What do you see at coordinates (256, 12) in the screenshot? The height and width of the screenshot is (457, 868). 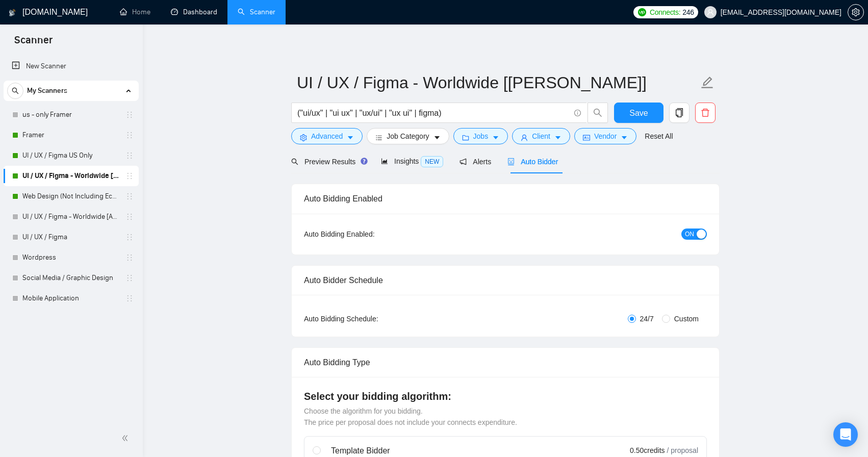 I see `a: searchScanner` at bounding box center [256, 12].